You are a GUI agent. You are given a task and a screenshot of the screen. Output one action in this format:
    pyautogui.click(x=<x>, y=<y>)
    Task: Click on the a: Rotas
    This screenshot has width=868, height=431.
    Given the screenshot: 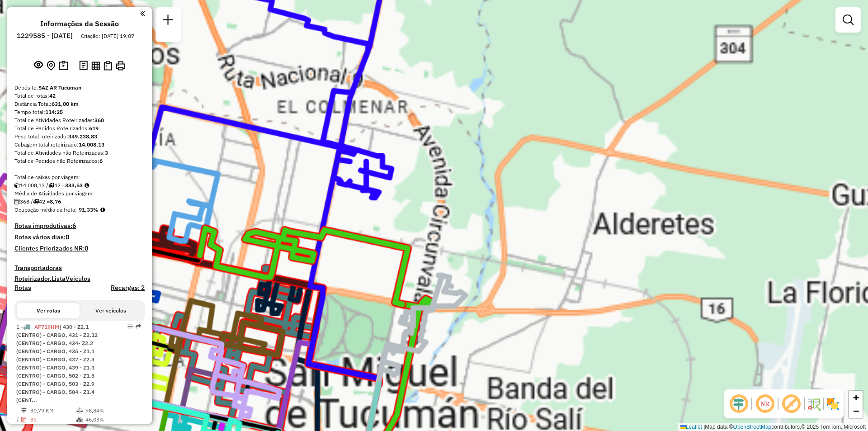 What is the action you would take?
    pyautogui.click(x=22, y=288)
    